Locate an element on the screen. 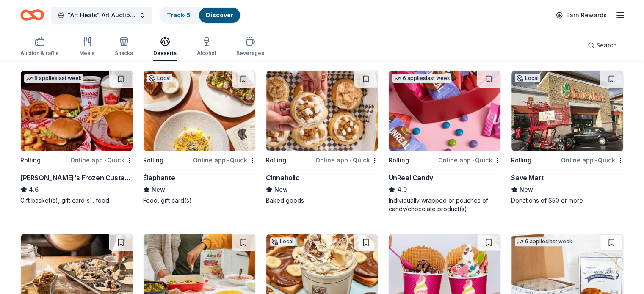 This screenshot has height=294, width=644. img: Image for Freddy's Frozen Custard & Steakburgers is located at coordinates (77, 111).